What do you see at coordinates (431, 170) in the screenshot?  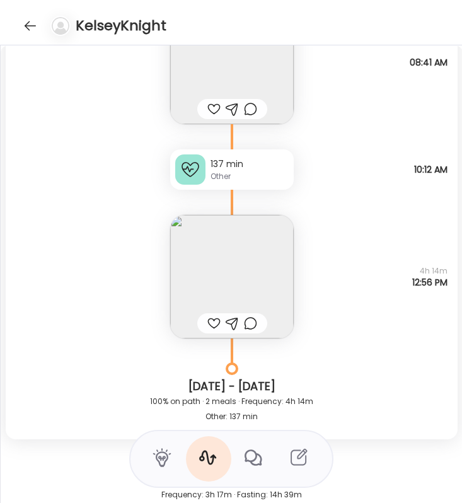 I see `span: 10:12 AM` at bounding box center [431, 170].